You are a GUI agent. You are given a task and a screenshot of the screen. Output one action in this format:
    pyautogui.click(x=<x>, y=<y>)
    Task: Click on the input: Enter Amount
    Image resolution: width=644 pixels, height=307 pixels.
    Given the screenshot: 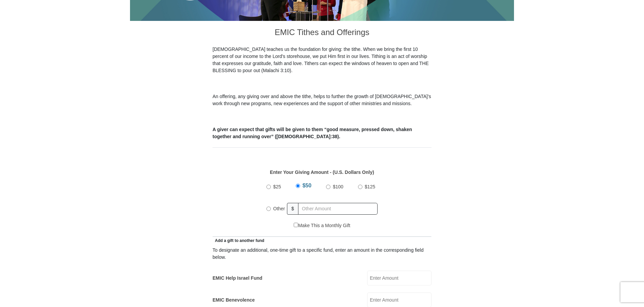 What is the action you would take?
    pyautogui.click(x=400, y=278)
    